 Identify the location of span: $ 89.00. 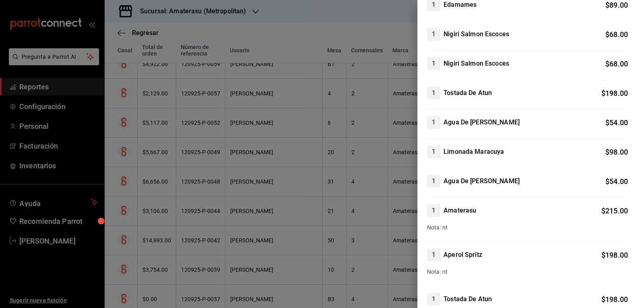
(617, 5).